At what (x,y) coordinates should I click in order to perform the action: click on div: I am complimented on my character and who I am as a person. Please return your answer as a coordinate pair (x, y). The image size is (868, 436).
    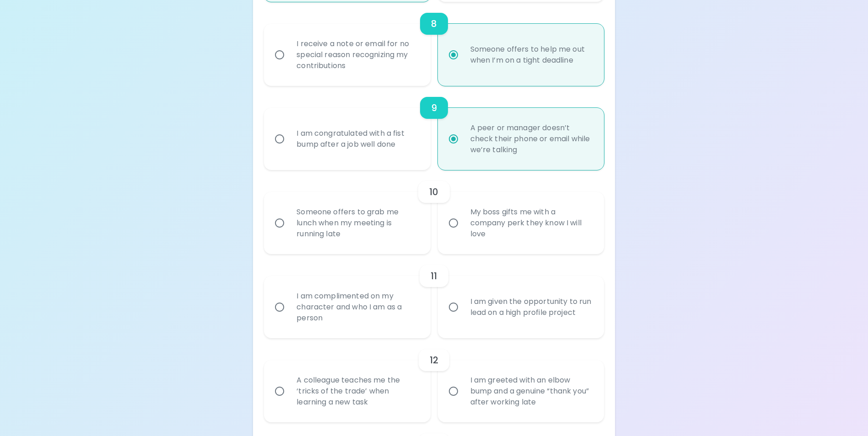
    Looking at the image, I should click on (357, 307).